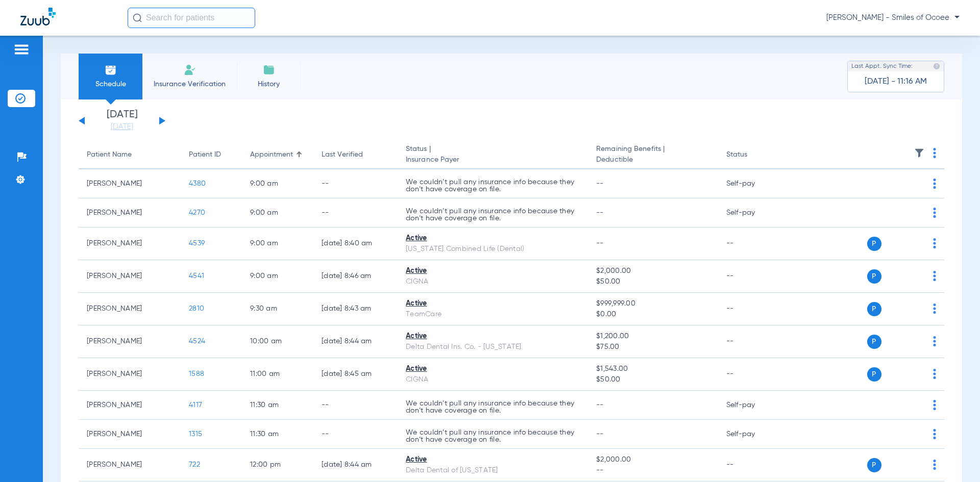 This screenshot has width=980, height=482. What do you see at coordinates (653, 347) in the screenshot?
I see `span: $75.00` at bounding box center [653, 347].